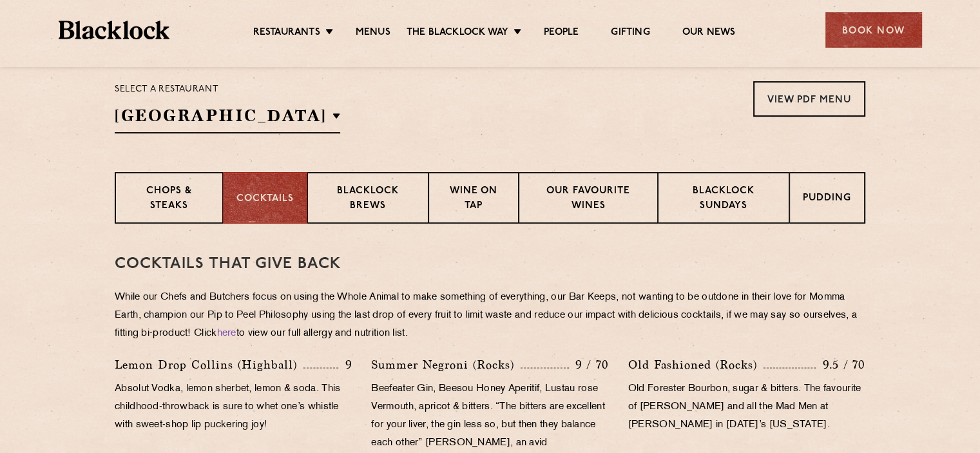  I want to click on img: BL_Textured_Logo-footer-cropped.svg, so click(114, 30).